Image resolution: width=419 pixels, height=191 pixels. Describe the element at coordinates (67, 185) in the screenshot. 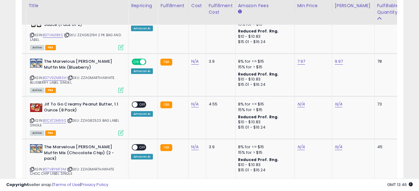

I see `a: Terms of Use` at that location.